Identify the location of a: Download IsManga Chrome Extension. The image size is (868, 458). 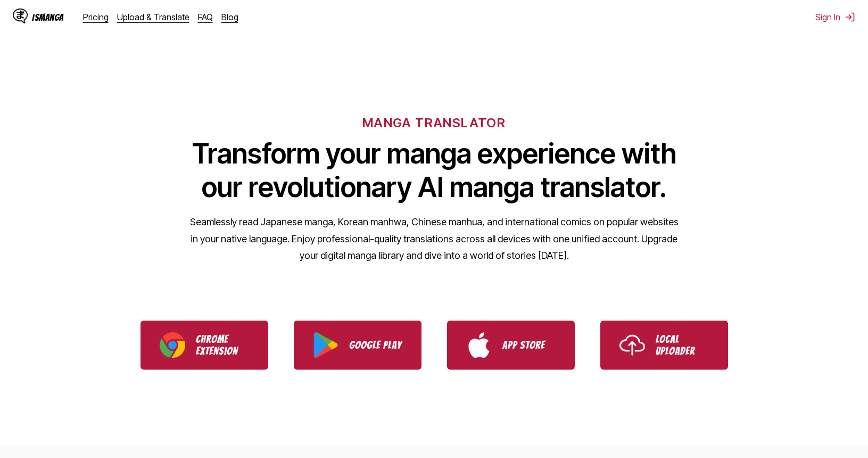
(204, 345).